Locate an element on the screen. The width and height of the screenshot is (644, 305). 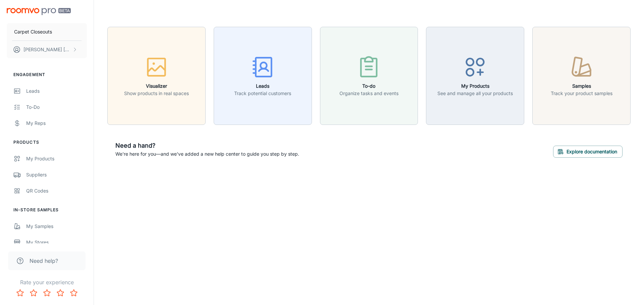
button: My ProductsSee and manage all your products is located at coordinates (475, 76).